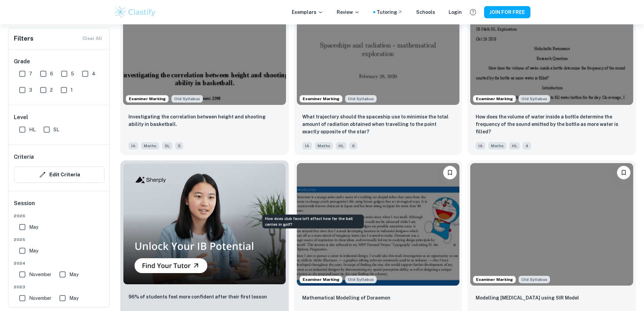  What do you see at coordinates (455, 12) in the screenshot?
I see `div: Login` at bounding box center [455, 12].